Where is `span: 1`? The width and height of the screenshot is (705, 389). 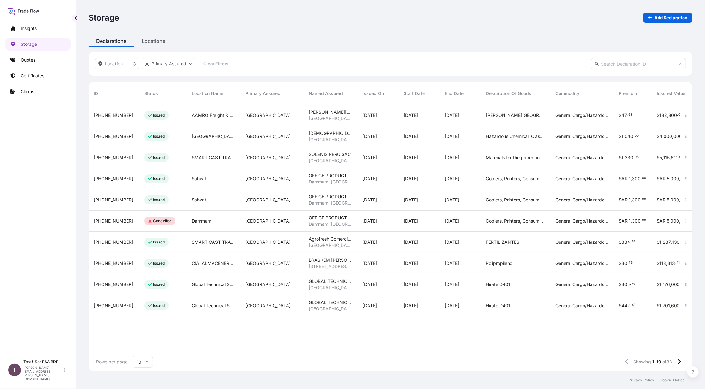
span: 1 is located at coordinates (629, 200).